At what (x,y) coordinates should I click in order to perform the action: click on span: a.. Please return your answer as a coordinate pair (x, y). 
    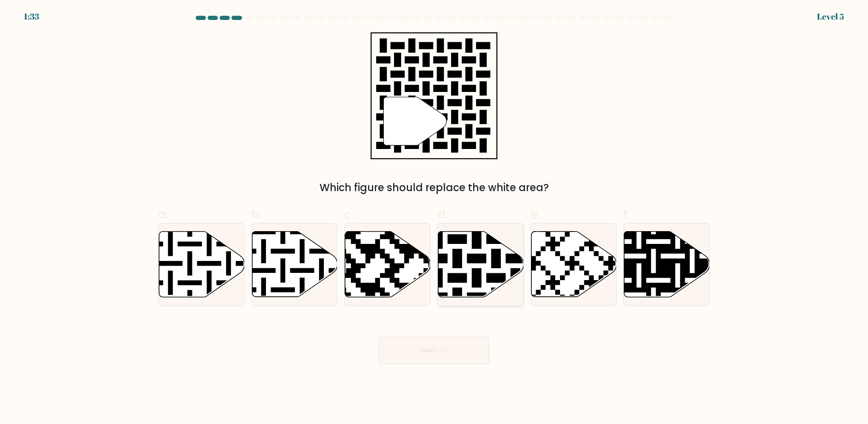
    Looking at the image, I should click on (163, 214).